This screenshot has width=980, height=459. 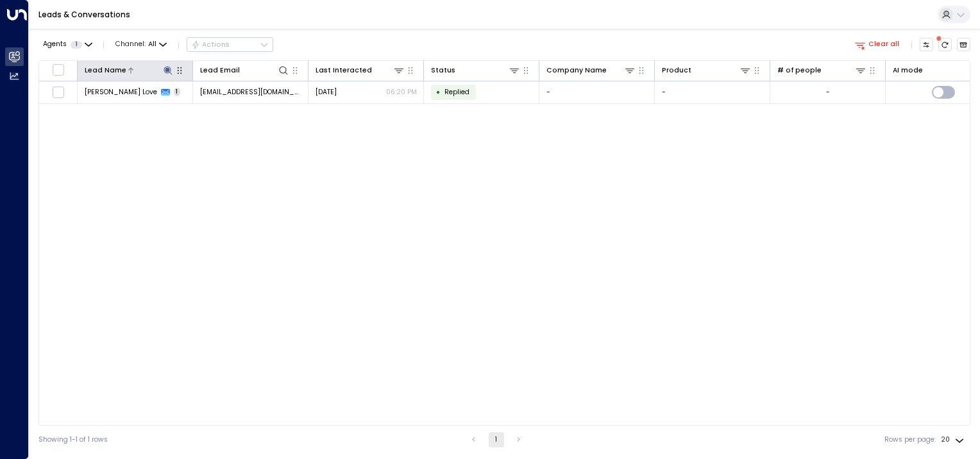 I want to click on div: Actions, so click(x=211, y=45).